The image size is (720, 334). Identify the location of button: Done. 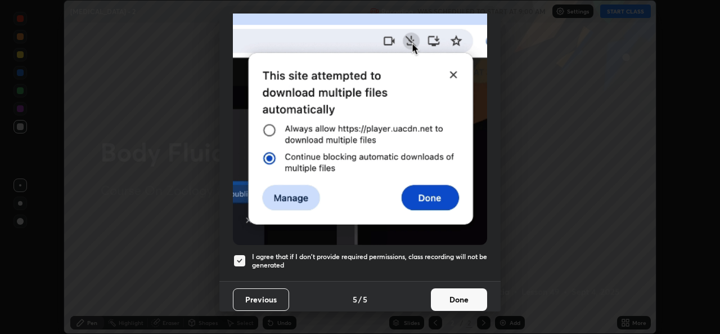
(459, 299).